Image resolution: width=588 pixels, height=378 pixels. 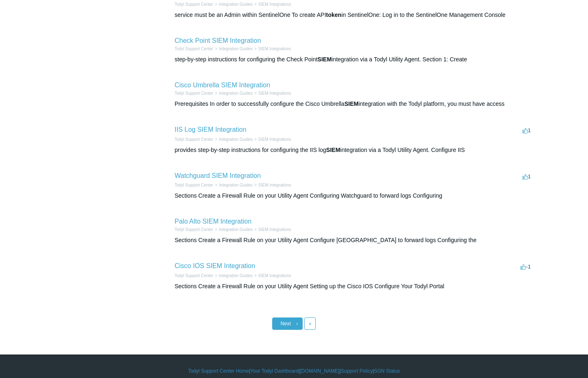 What do you see at coordinates (215, 265) in the screenshot?
I see `a: Cisco IOS SIEM Integration` at bounding box center [215, 265].